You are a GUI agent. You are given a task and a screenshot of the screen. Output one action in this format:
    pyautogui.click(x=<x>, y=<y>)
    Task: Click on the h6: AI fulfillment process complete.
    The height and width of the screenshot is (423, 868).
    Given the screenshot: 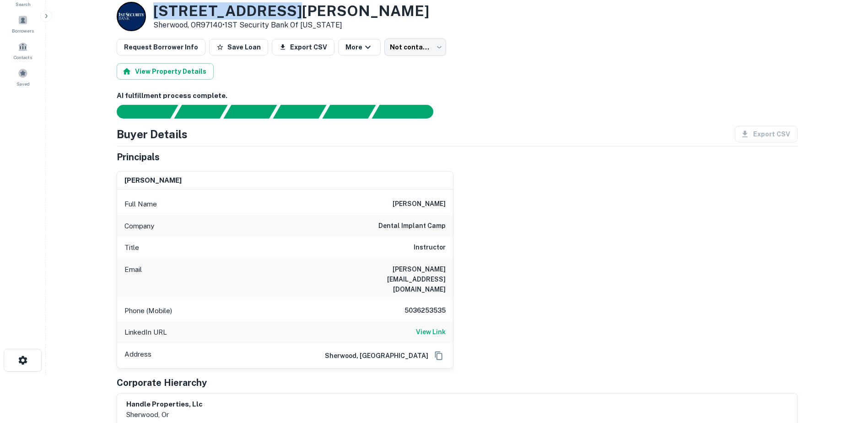 What is the action you would take?
    pyautogui.click(x=457, y=95)
    